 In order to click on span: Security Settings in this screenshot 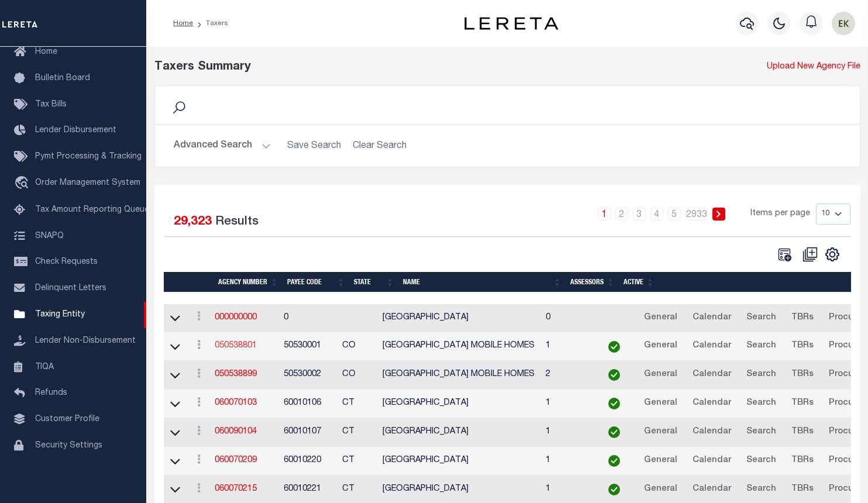, I will do `click(68, 446)`.